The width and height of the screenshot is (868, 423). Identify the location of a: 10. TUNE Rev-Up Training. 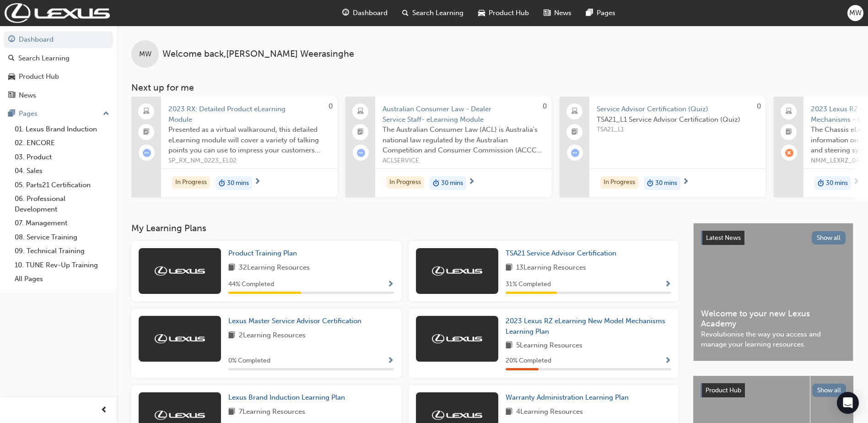
(62, 265).